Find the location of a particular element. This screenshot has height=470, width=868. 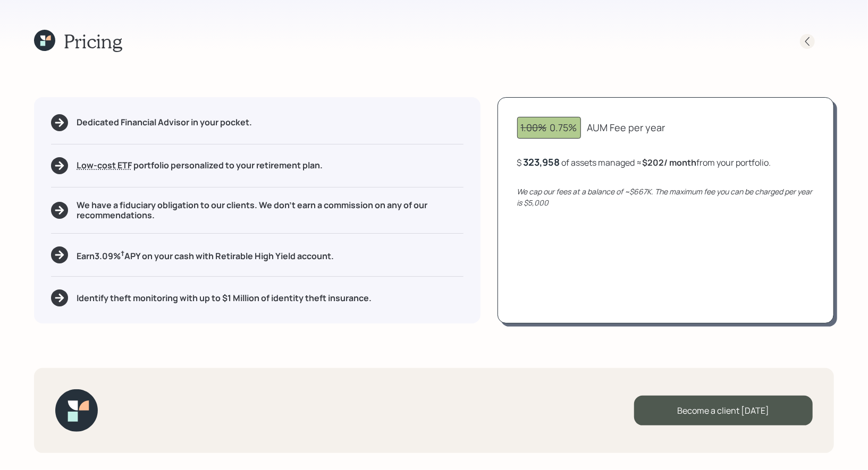

h5: We have a fiduciary obligation to our clients. We don't earn a commission on any of our recommend... is located at coordinates (270, 210).